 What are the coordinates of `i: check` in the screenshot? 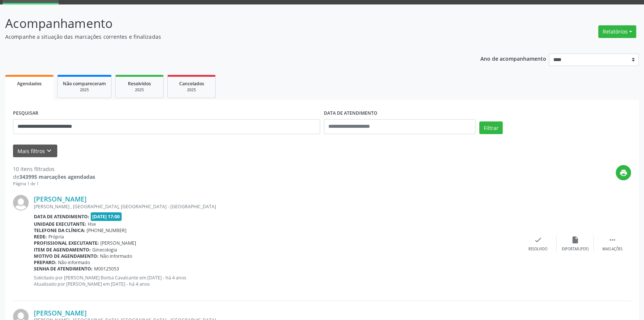 It's located at (538, 240).